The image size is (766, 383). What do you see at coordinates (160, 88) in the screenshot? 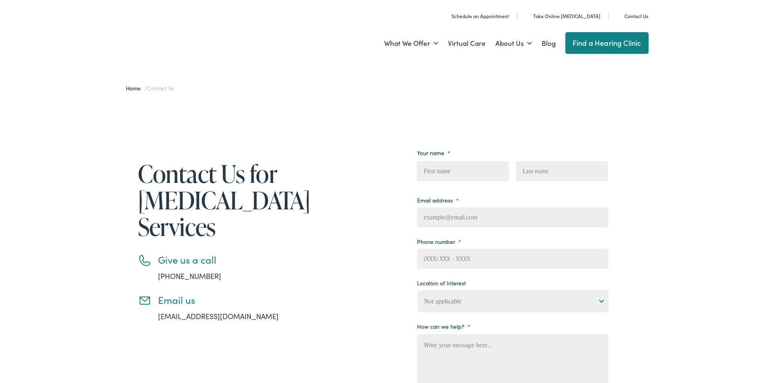
I see `span: Contact Us` at bounding box center [160, 88].